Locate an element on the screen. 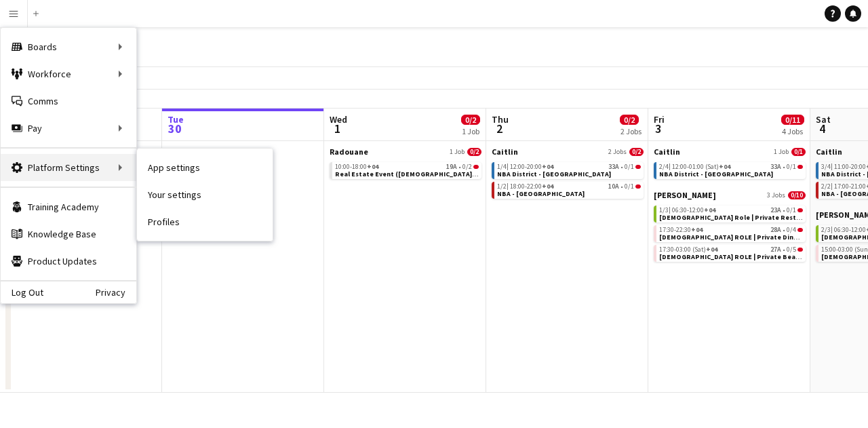 This screenshot has width=868, height=428. span: 30 is located at coordinates (174, 128).